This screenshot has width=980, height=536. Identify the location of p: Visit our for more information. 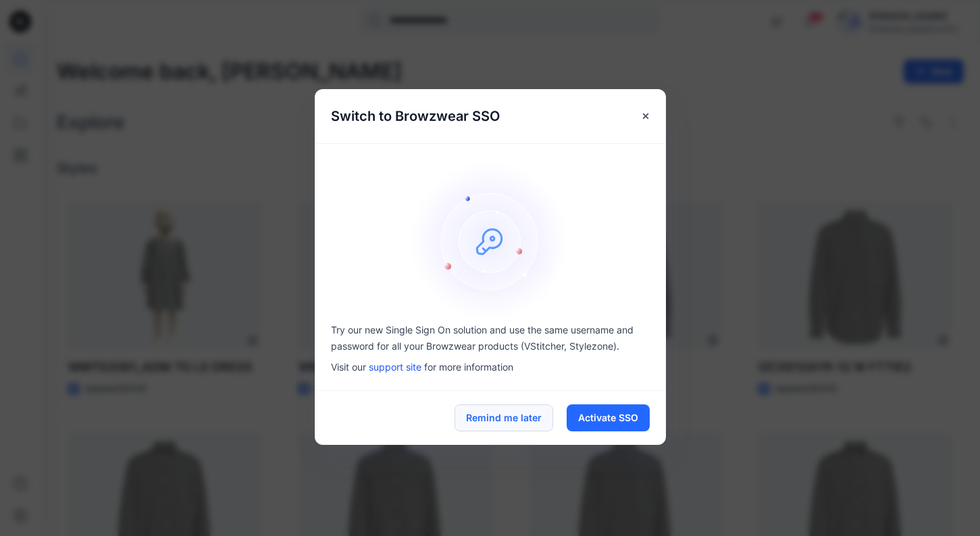
(490, 367).